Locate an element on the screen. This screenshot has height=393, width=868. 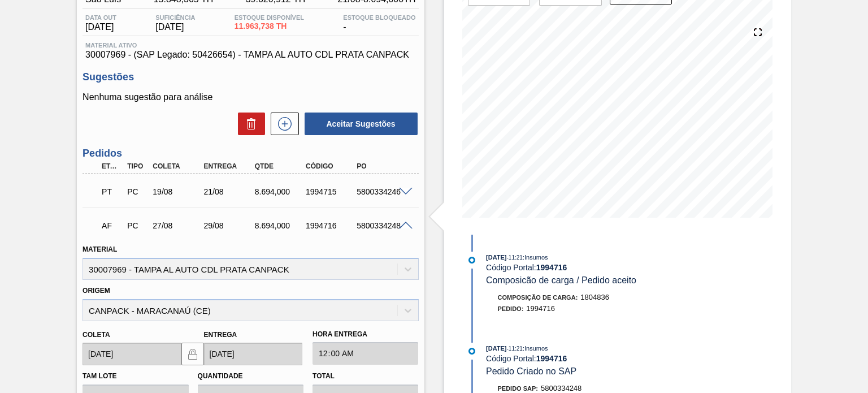
img: locked is located at coordinates (193, 354).